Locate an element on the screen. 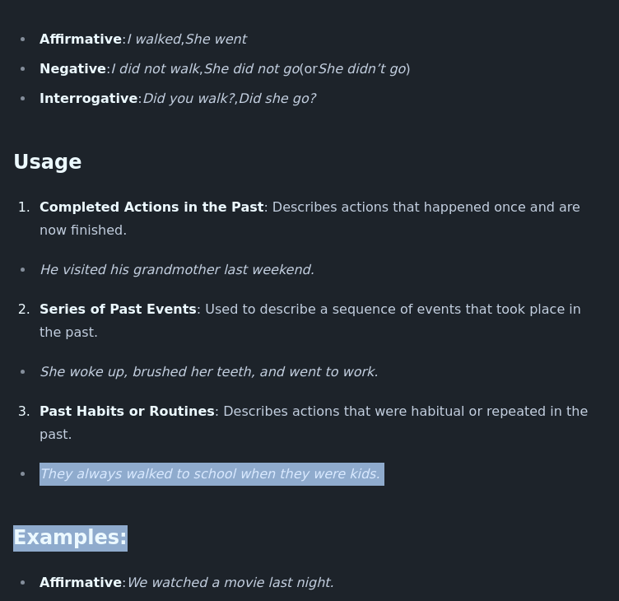 The height and width of the screenshot is (601, 619). em: I walked is located at coordinates (153, 39).